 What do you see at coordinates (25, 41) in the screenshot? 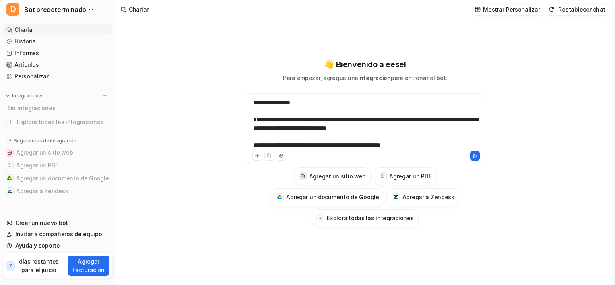
I see `font: Historia` at bounding box center [25, 41].